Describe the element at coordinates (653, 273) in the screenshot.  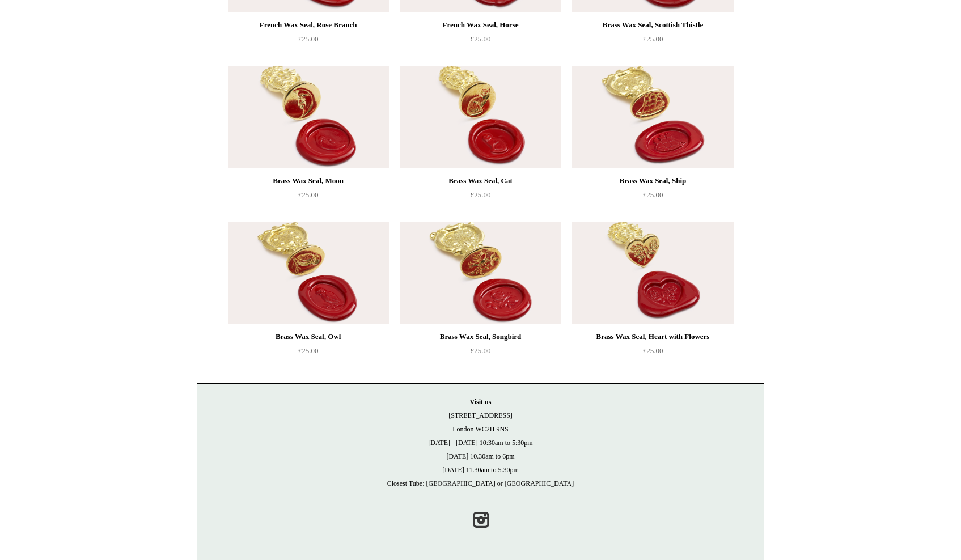
I see `img: Brass Wax Seal, Heart with Flowers` at that location.